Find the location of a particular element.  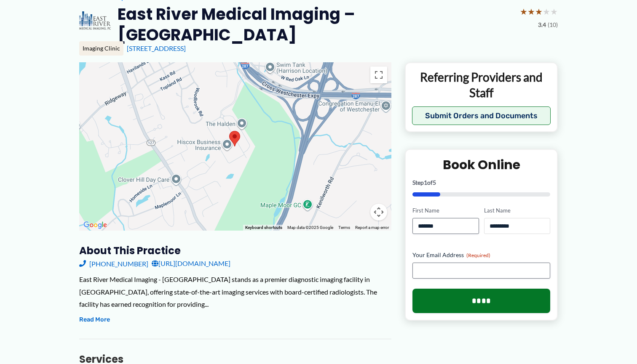

span: 5 is located at coordinates (434, 182).